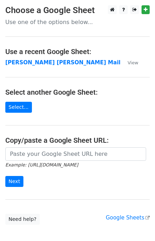  What do you see at coordinates (77, 92) in the screenshot?
I see `h4: Select another Google Sheet:` at bounding box center [77, 92].